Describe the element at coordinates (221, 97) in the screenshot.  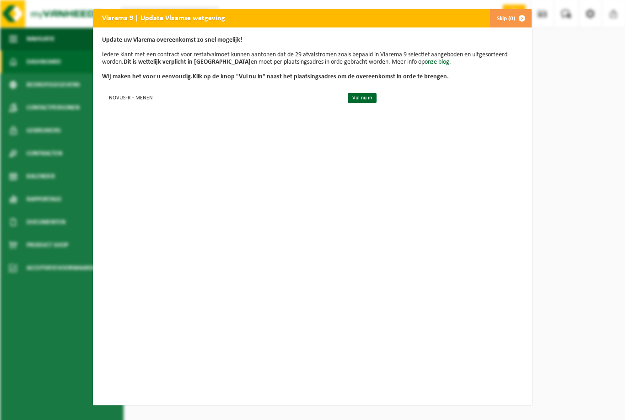
I see `td: NOVUS-R - MENEN` at that location.